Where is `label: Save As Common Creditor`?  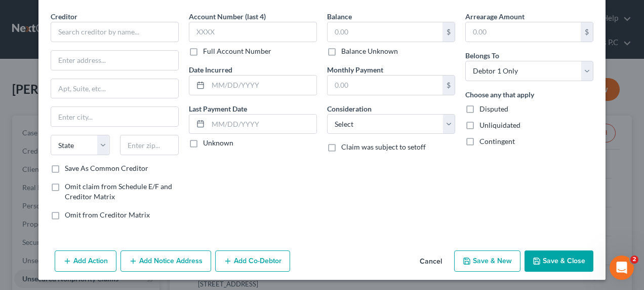 label: Save As Common Creditor is located at coordinates (106, 168).